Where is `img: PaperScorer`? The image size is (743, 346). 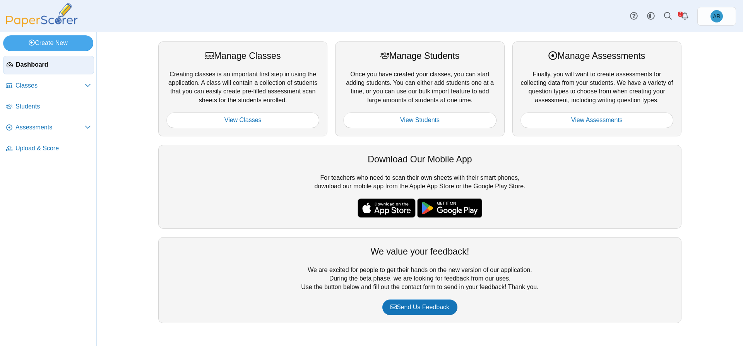
img: PaperScorer is located at coordinates (42, 15).